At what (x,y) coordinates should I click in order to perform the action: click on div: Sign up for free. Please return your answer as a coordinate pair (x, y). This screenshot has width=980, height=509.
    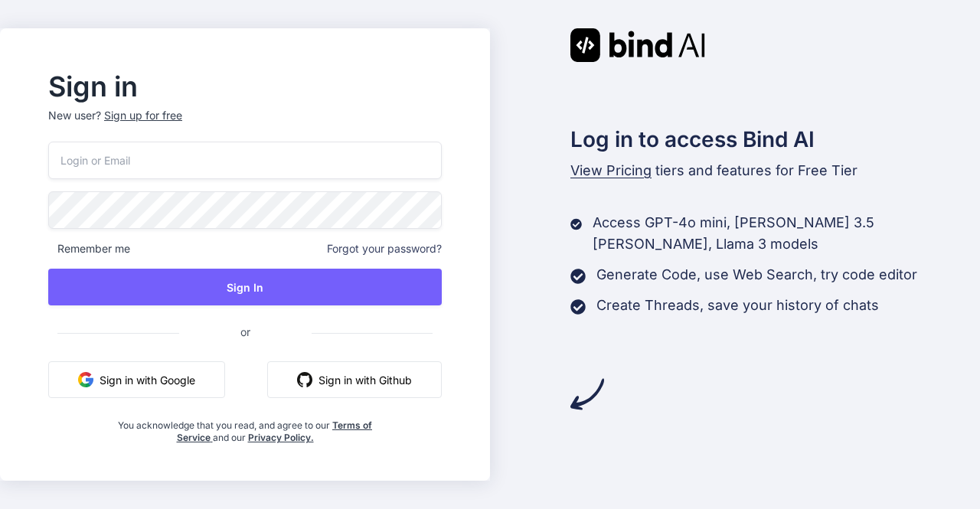
    Looking at the image, I should click on (143, 116).